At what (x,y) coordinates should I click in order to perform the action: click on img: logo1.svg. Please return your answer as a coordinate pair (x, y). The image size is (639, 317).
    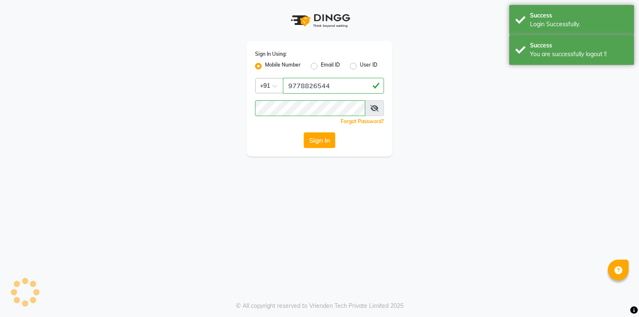
    Looking at the image, I should click on (320, 20).